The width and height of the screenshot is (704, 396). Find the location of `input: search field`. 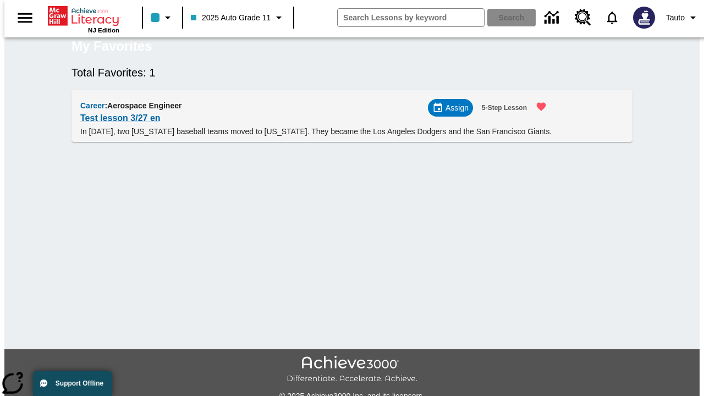

input: search field is located at coordinates (411, 18).